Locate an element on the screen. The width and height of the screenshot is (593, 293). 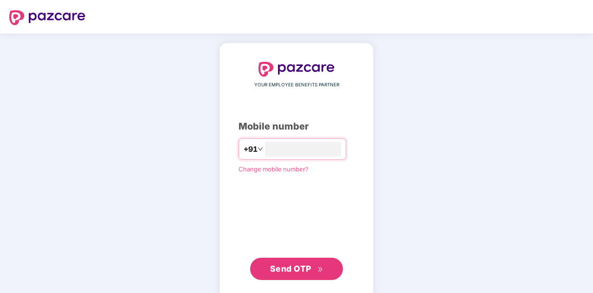
span: YOUR EMPLOYEE BENEFITS PARTNER is located at coordinates (296, 85).